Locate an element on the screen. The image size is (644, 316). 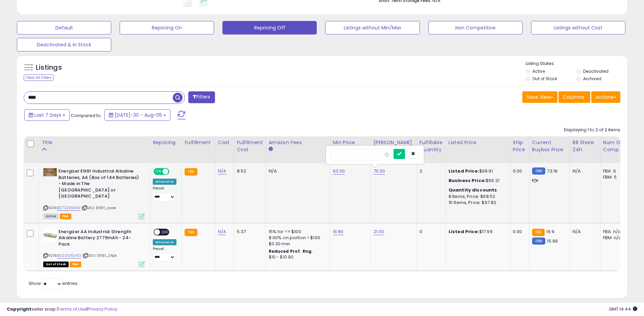
div: Ship Price is located at coordinates (519, 146).